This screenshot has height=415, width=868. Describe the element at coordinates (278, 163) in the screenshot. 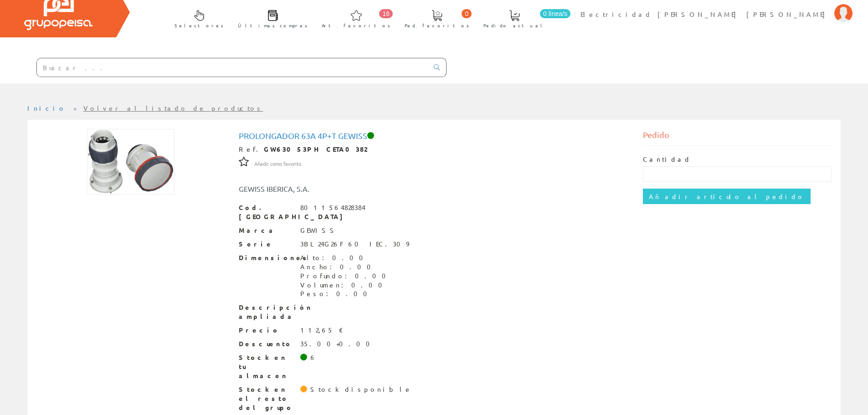

I see `a: Añadir como favorito` at that location.